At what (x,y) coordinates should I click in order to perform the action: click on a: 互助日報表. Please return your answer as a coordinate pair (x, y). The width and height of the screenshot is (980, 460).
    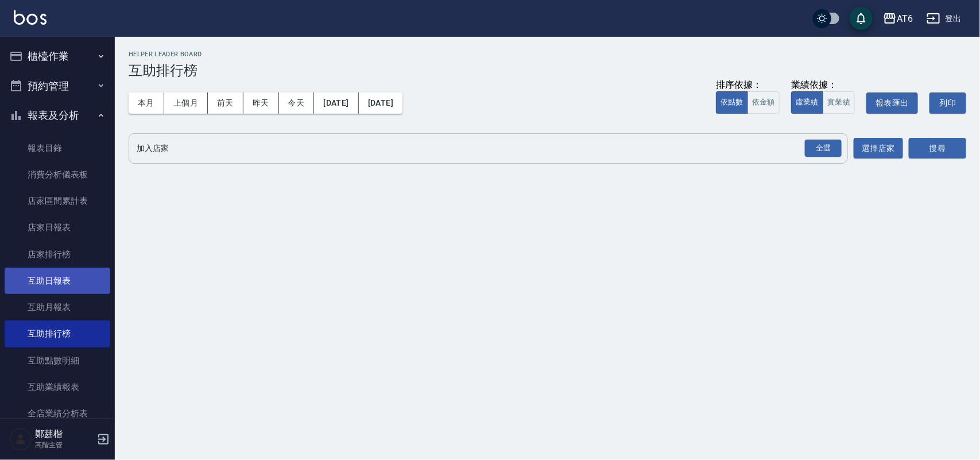
    Looking at the image, I should click on (58, 281).